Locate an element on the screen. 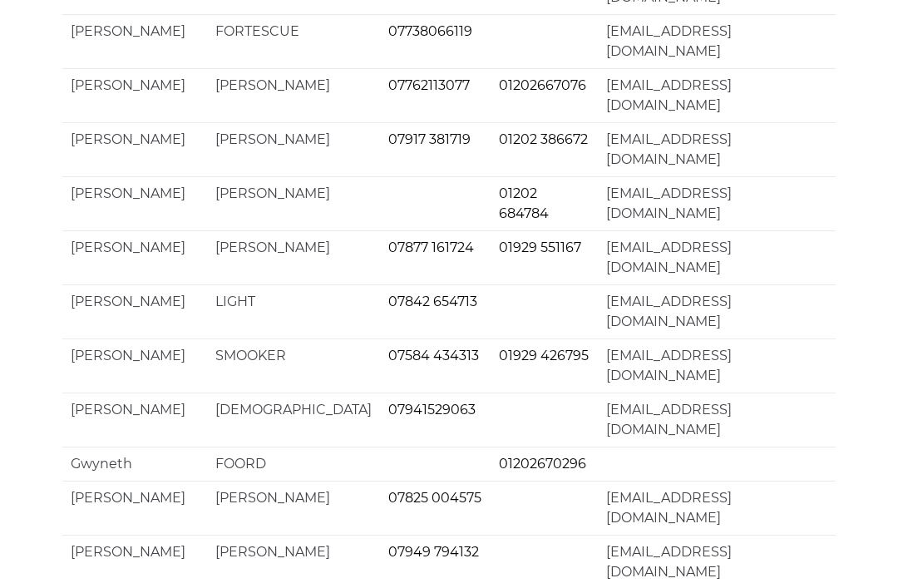 The width and height of the screenshot is (898, 588). a: 07842 654713 is located at coordinates (433, 301).